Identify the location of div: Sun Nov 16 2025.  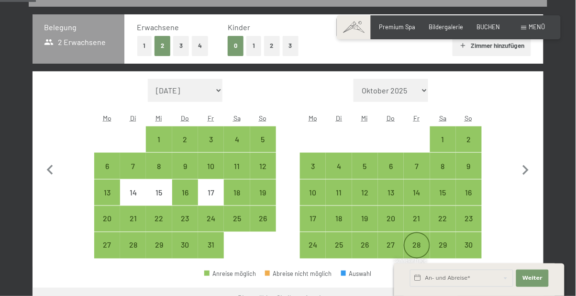
(469, 192).